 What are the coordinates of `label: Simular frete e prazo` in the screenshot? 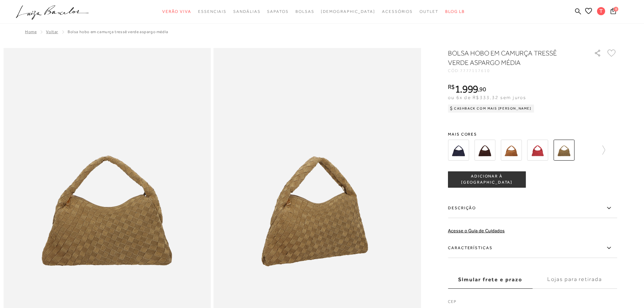 It's located at (490, 280).